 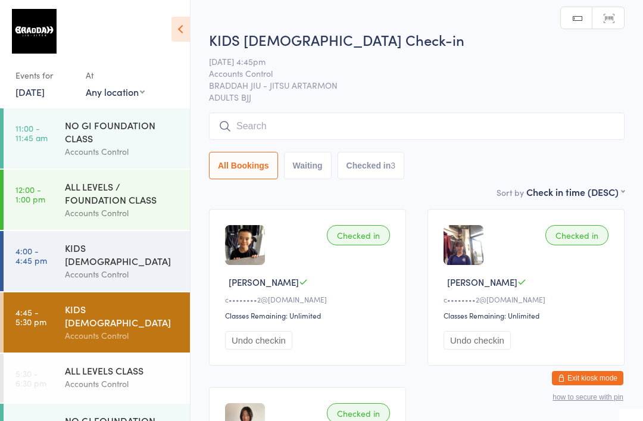 I want to click on time: 11:00 - 11:45 am, so click(x=32, y=133).